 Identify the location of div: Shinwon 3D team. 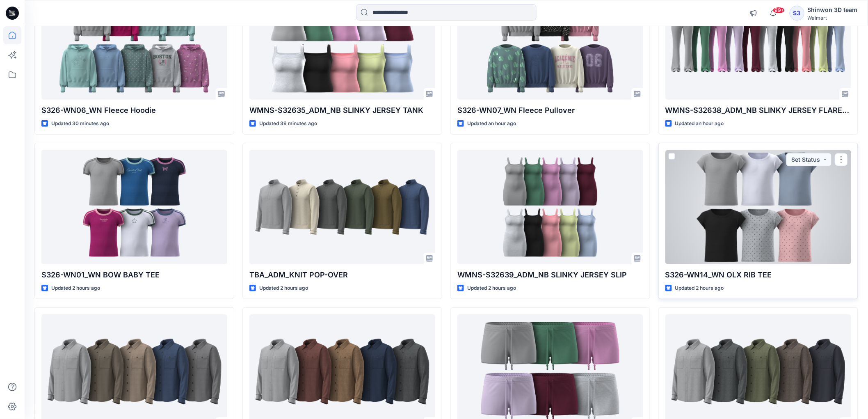
(833, 10).